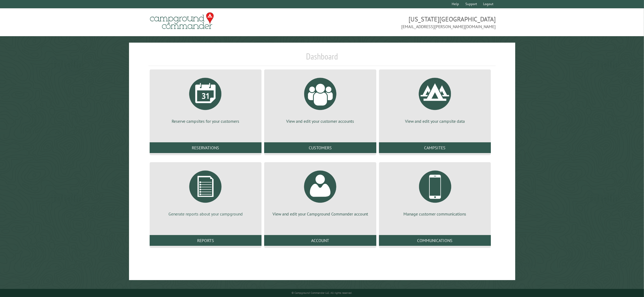 Image resolution: width=644 pixels, height=297 pixels. Describe the element at coordinates (182, 21) in the screenshot. I see `img: Campground Commander` at that location.